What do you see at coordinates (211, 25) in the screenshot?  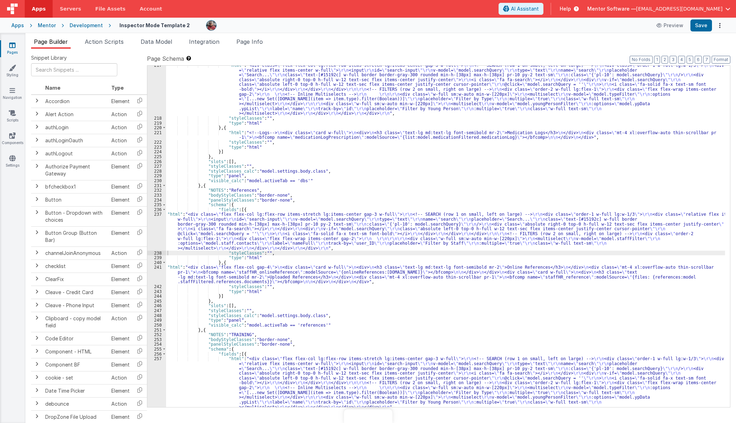 I see `img: eba322066dbaa00baf42793ca2fab581` at bounding box center [211, 25].